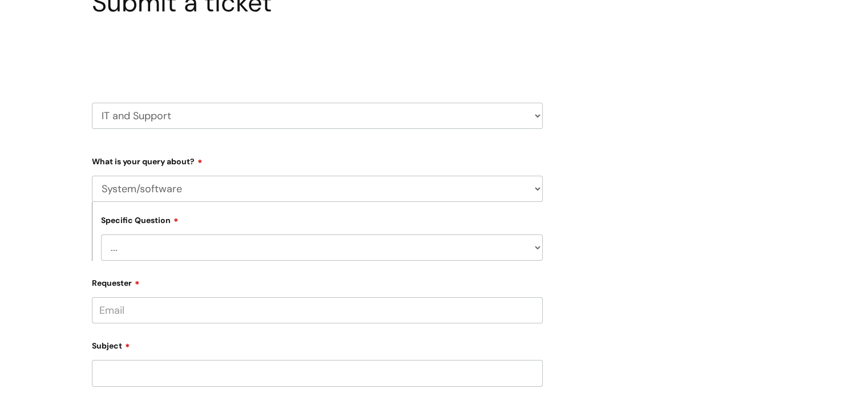 This screenshot has width=868, height=401. I want to click on label: Specific Question, so click(140, 219).